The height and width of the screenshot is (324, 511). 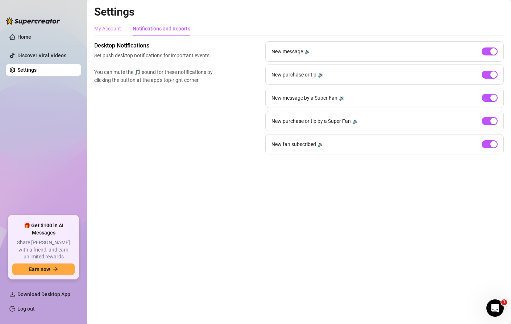 I want to click on span: New message by a Super Fan, so click(x=305, y=98).